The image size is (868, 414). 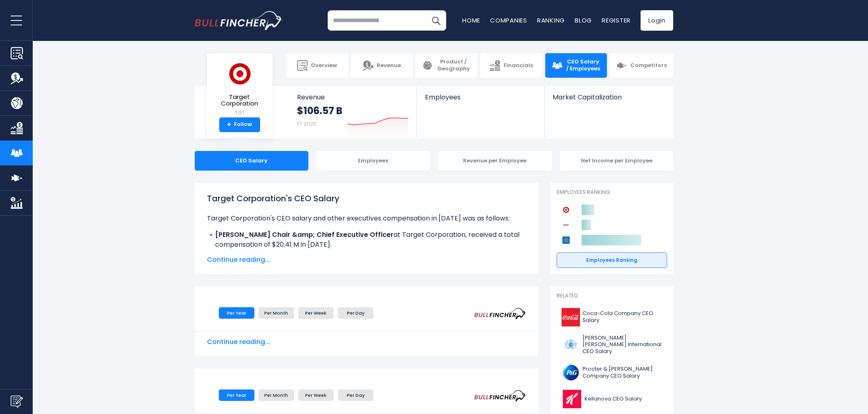 What do you see at coordinates (480, 101) in the screenshot?
I see `a: Employees` at bounding box center [480, 101].